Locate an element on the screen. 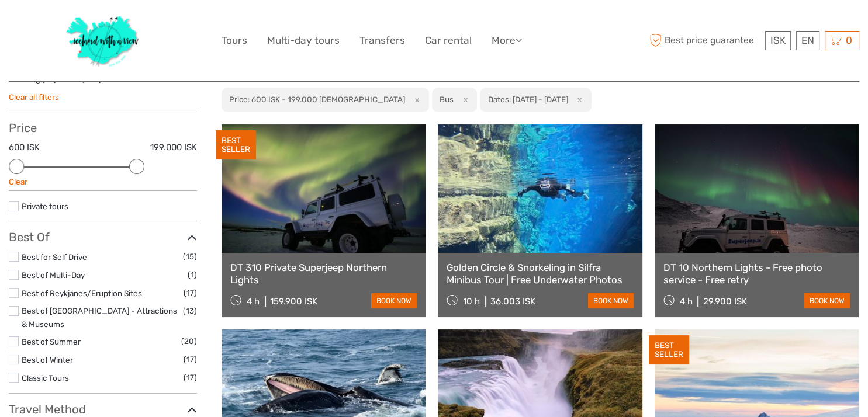 This screenshot has height=417, width=868. label: 600 ISK is located at coordinates (24, 148).